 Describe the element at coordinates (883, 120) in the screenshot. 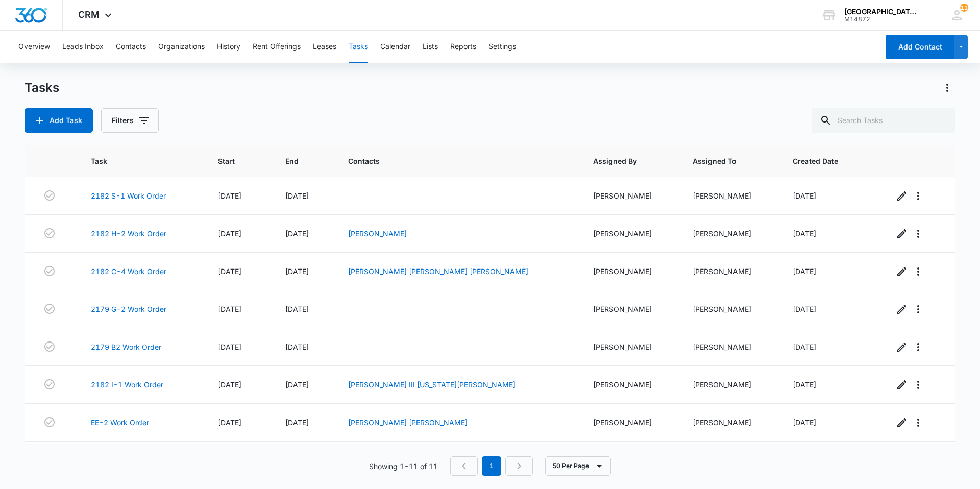

I see `input: Search Tasks` at that location.